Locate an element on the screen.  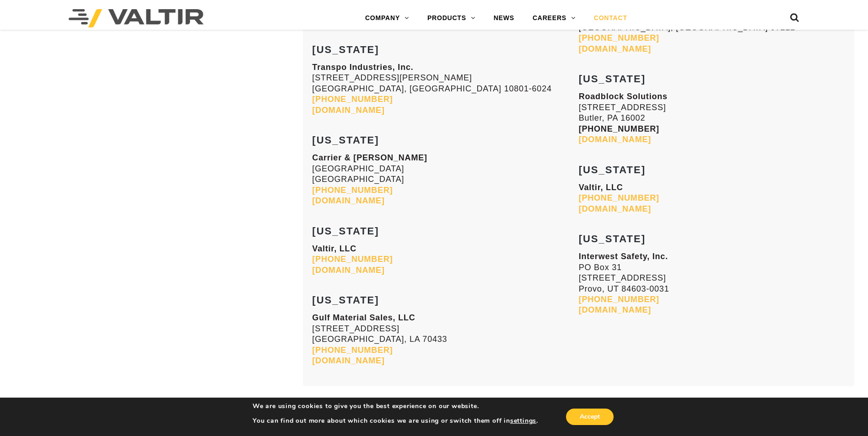
a: PRODUCTS is located at coordinates (451, 18).